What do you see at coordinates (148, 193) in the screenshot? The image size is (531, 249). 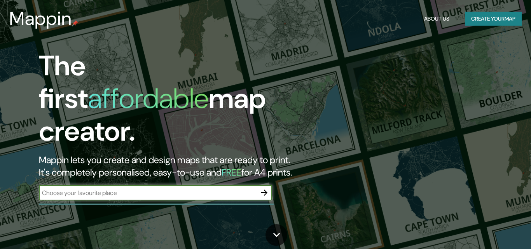 I see `input: Choose your favourite place` at bounding box center [148, 193].